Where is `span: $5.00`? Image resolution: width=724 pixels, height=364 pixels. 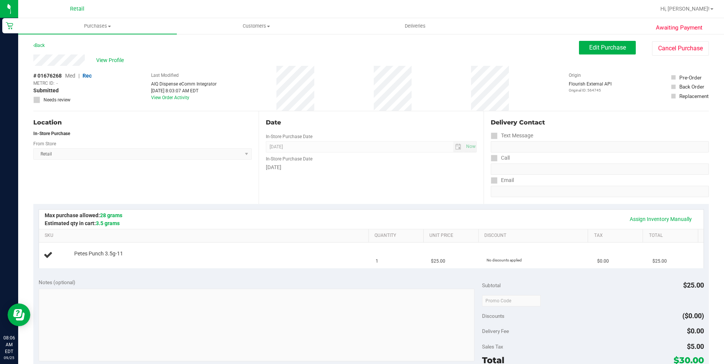 span: $5.00 is located at coordinates (695, 346).